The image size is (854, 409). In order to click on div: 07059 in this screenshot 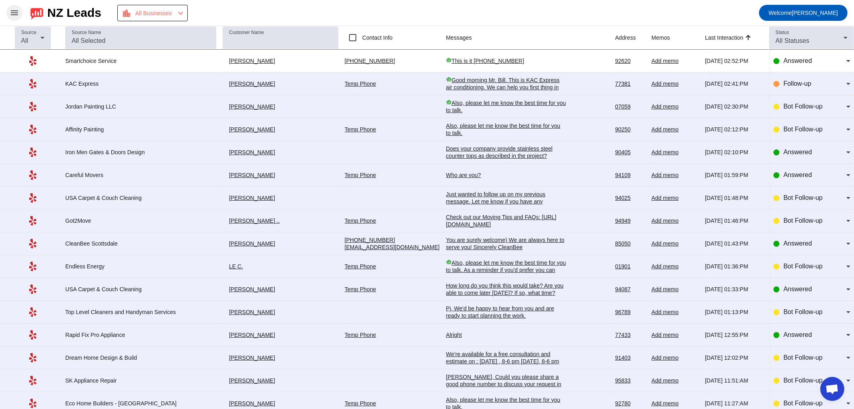, I will do `click(630, 107)`.